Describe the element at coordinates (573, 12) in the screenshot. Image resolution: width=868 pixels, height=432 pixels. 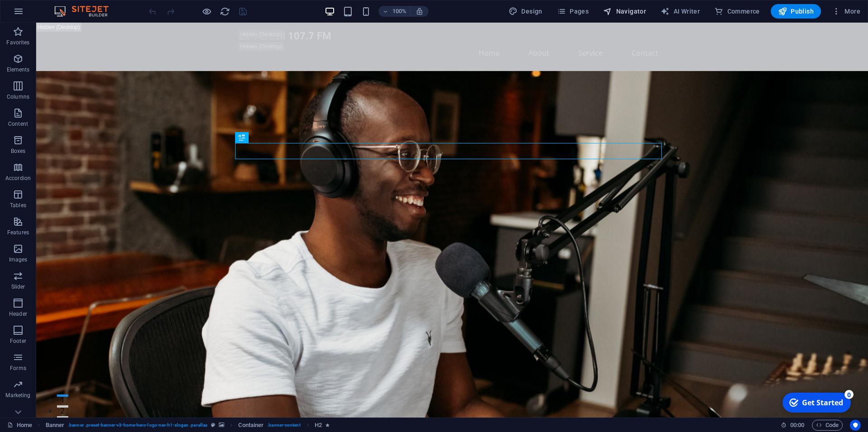
I see `span: Pages` at that location.